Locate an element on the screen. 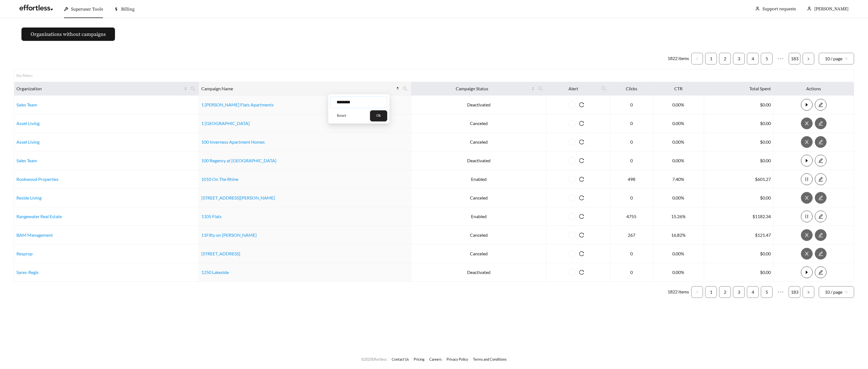  button: Reset is located at coordinates (341, 116).